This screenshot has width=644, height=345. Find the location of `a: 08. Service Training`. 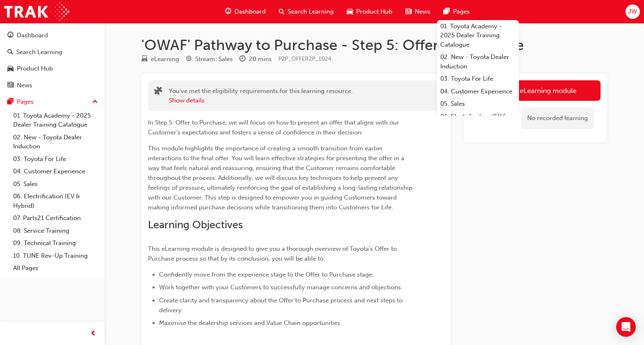

a: 08. Service Training is located at coordinates (55, 230).